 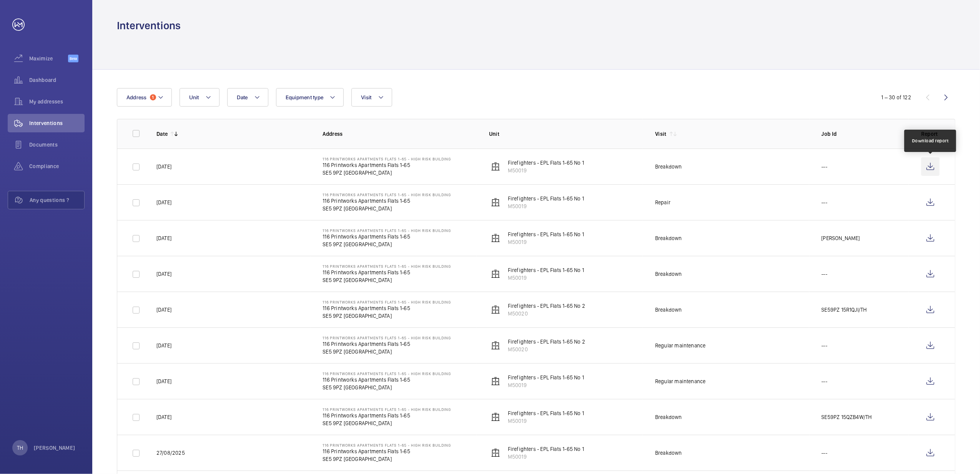 I want to click on p: Address, so click(x=399, y=134).